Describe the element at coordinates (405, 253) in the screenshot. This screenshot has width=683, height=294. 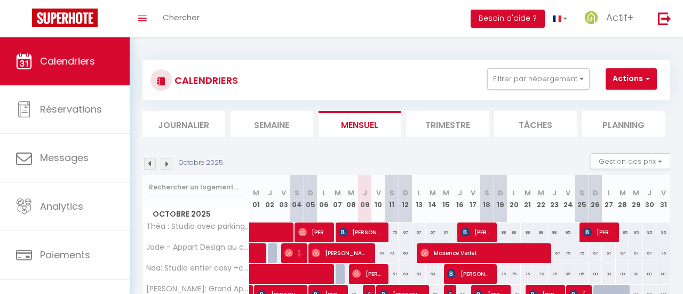
I see `div: 60` at that location.